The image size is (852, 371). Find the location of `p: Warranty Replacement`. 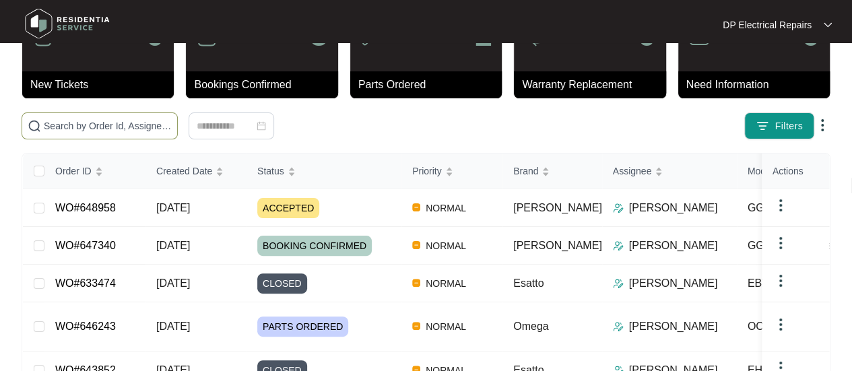

p: Warranty Replacement is located at coordinates (594, 85).